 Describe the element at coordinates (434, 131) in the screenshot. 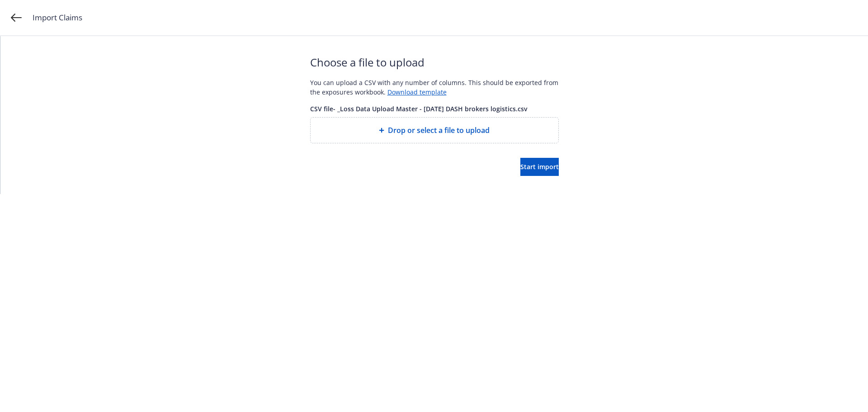

I see `div: Drop or select a file to upload` at that location.